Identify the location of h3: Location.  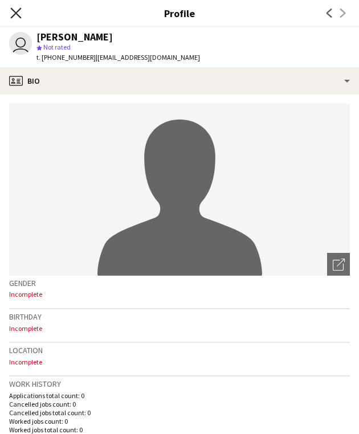
(179, 350).